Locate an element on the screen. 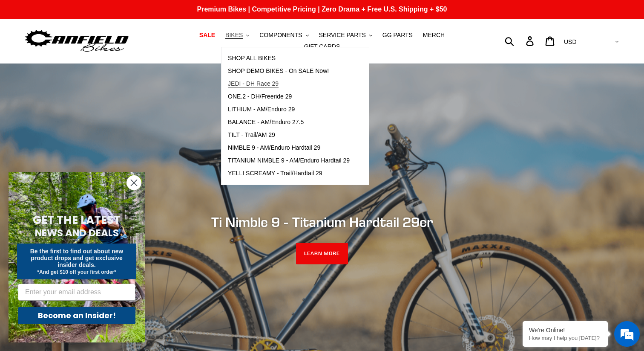 This screenshot has width=644, height=351. textarea: Type your message and hit 'Enter' is located at coordinates (83, 248).